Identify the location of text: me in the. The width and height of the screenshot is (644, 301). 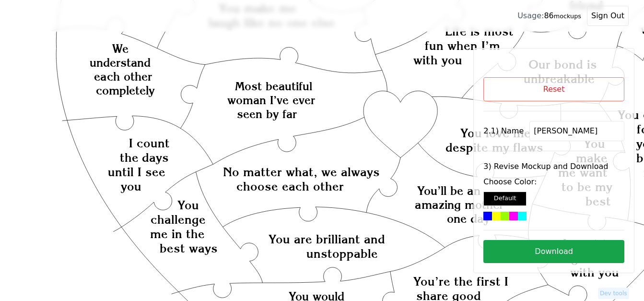
(178, 234).